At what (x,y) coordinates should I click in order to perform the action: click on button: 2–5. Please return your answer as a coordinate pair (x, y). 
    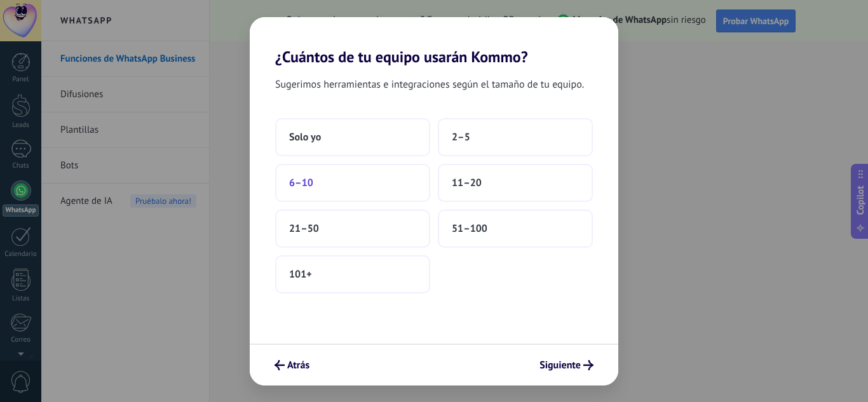
    Looking at the image, I should click on (516, 137).